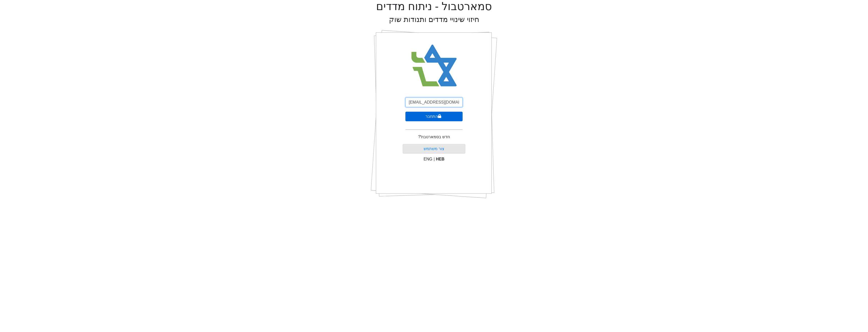 This screenshot has height=332, width=868. What do you see at coordinates (434, 149) in the screenshot?
I see `a: צור משתמש` at bounding box center [434, 149].